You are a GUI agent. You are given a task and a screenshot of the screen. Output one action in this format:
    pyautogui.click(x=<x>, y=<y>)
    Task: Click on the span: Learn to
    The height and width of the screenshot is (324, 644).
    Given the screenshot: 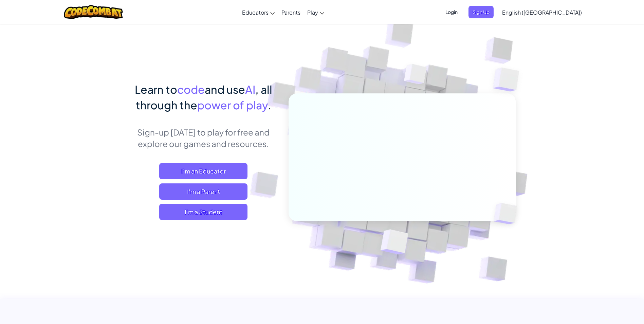 What is the action you would take?
    pyautogui.click(x=156, y=89)
    